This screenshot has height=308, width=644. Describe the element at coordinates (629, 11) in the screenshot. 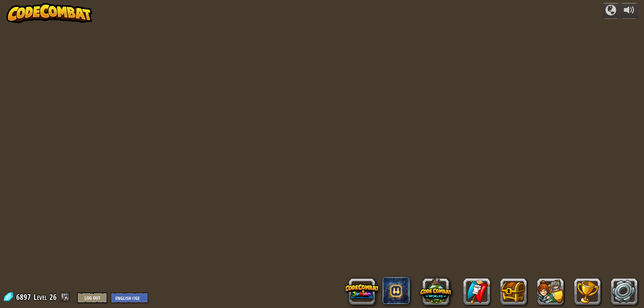

I see `button: Adjust volume` at that location.